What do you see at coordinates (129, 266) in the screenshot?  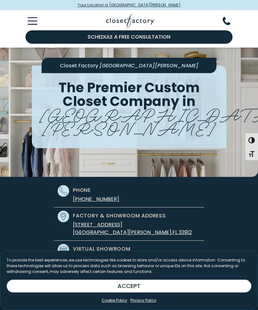 I see `p: To provide the best experiences, we use technologies like cookies to store and/or access device i...` at bounding box center [129, 266].